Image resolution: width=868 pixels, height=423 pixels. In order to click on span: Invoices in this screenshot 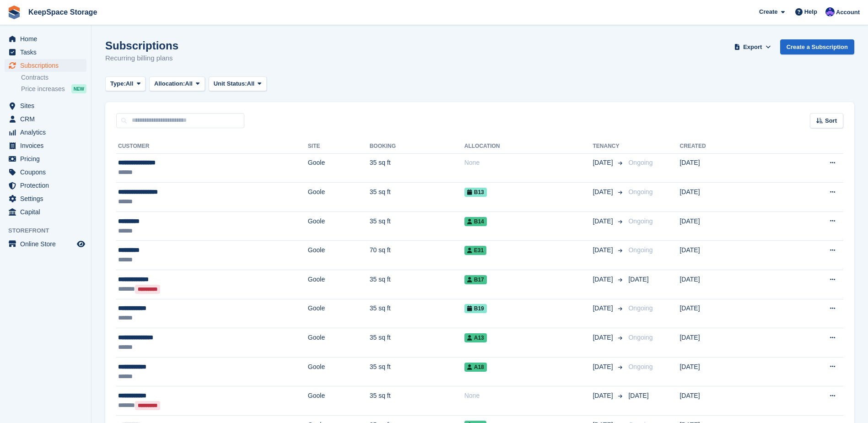, I will do `click(48, 145)`.